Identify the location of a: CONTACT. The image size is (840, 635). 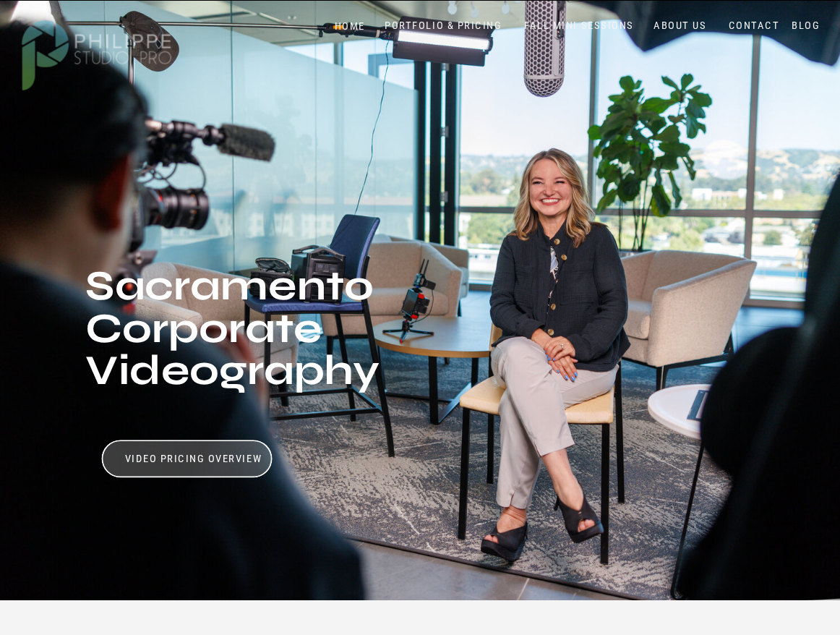
(754, 26).